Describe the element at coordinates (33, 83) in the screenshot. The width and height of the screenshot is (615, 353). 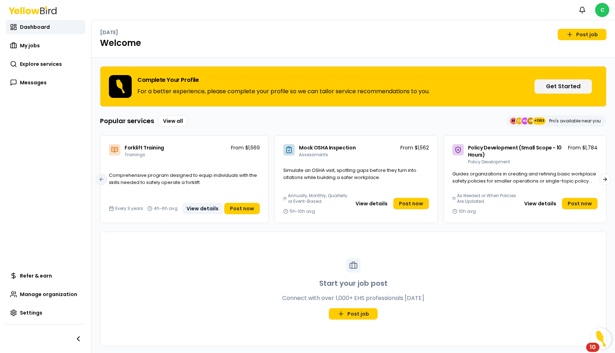
I see `span: Messages` at that location.